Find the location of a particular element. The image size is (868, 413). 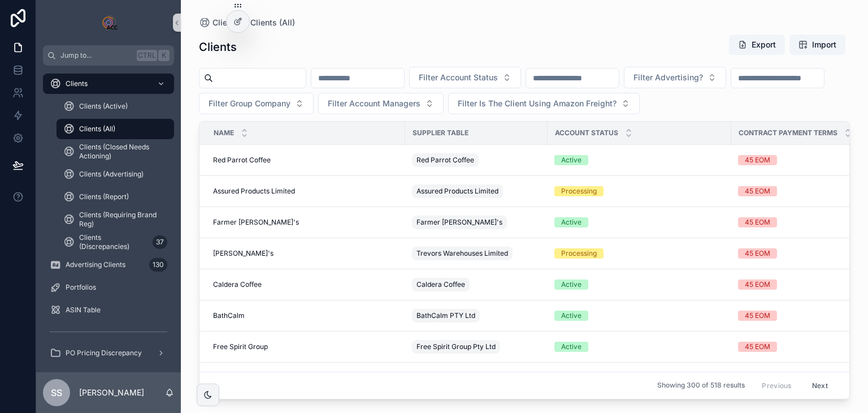

span: Jump to... is located at coordinates (96, 55).